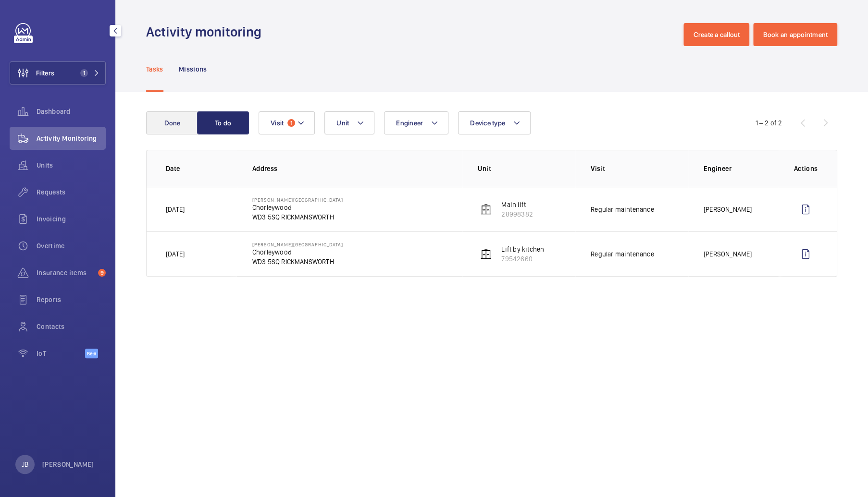 Image resolution: width=868 pixels, height=497 pixels. Describe the element at coordinates (517, 204) in the screenshot. I see `p: Main lift` at that location.